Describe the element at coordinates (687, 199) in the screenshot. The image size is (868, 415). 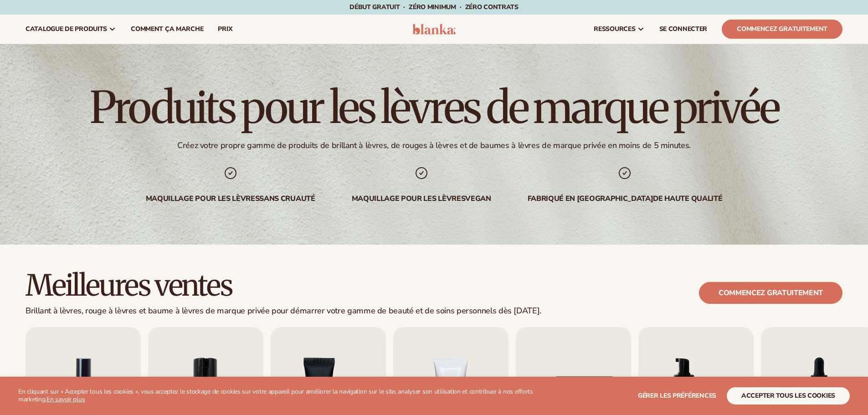
I see `font: de haute qualité` at that location.